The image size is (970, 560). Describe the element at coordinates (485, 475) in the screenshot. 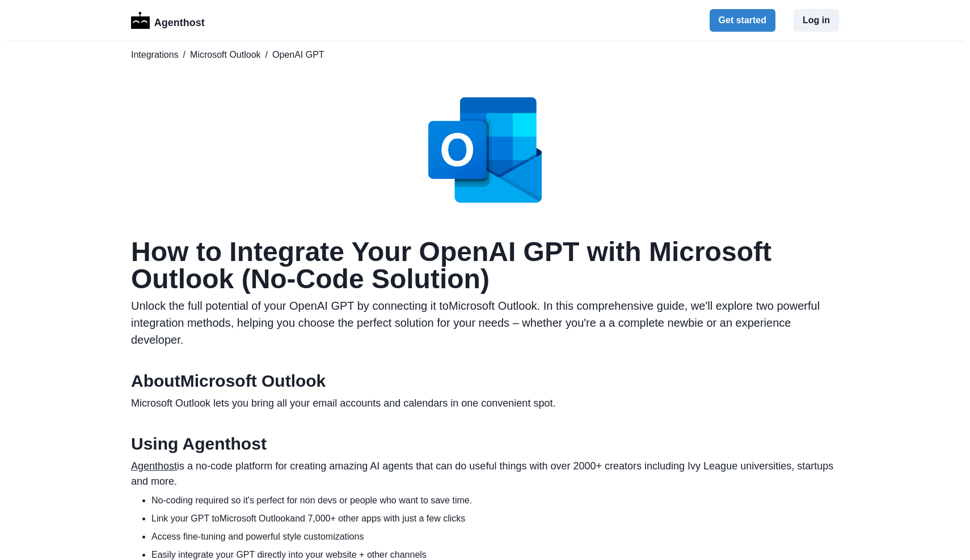

I see `p: is a no-code platform for creating amazing AI agents that can do useful things with over 2000+ cr...` at that location.